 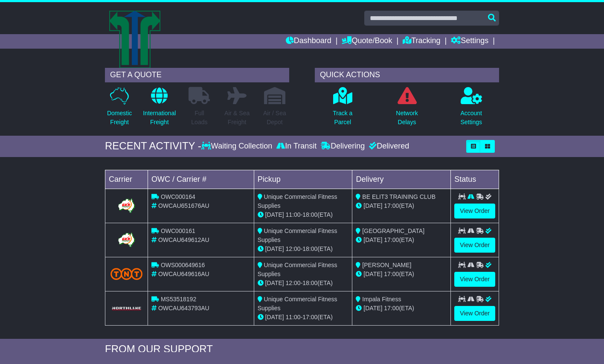 What do you see at coordinates (302, 349) in the screenshot?
I see `div: FROM OUR SUPPORT` at bounding box center [302, 349].